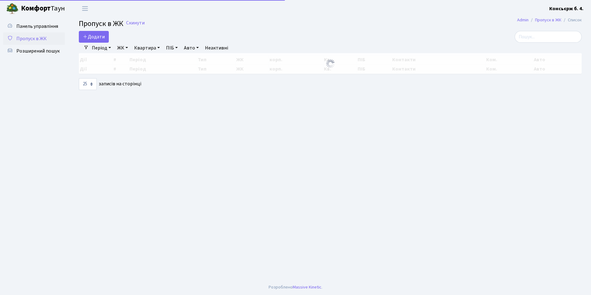 The image size is (591, 295). What do you see at coordinates (38, 51) in the screenshot?
I see `span: Розширений пошук` at bounding box center [38, 51].